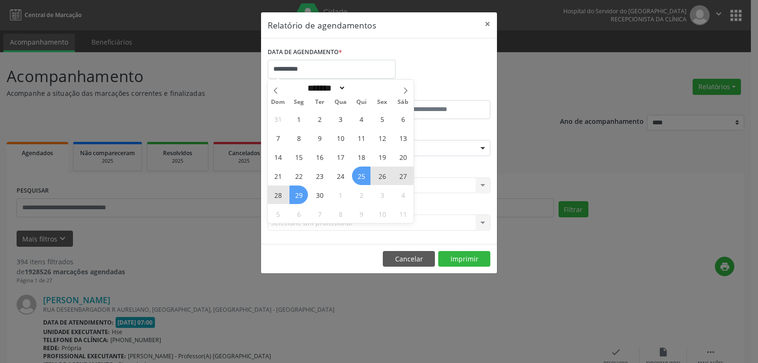 The image size is (758, 363). What do you see at coordinates (340, 213) in the screenshot?
I see `span: Outubro 8, 2025` at bounding box center [340, 213].